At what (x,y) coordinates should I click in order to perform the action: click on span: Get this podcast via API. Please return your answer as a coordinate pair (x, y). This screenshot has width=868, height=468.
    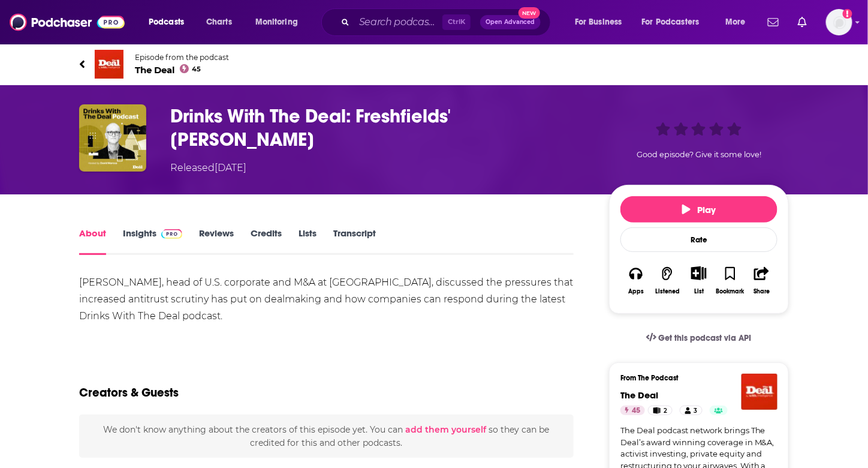
    Looking at the image, I should click on (705, 338).